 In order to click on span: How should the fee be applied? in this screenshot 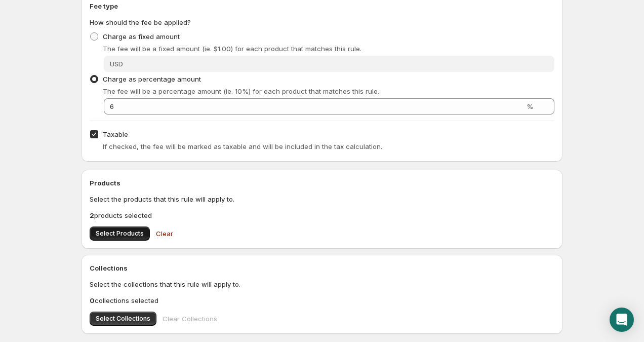, I will do `click(140, 22)`.